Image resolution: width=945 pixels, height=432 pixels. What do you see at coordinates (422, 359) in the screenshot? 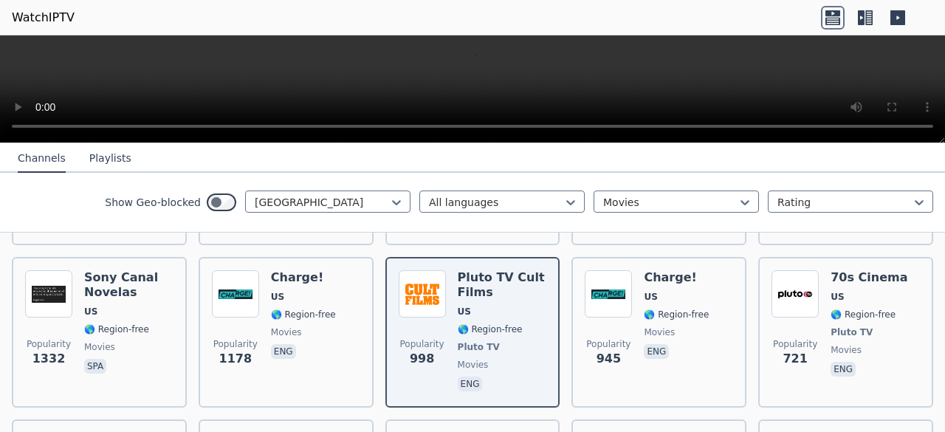
I see `span: 998` at bounding box center [422, 359].